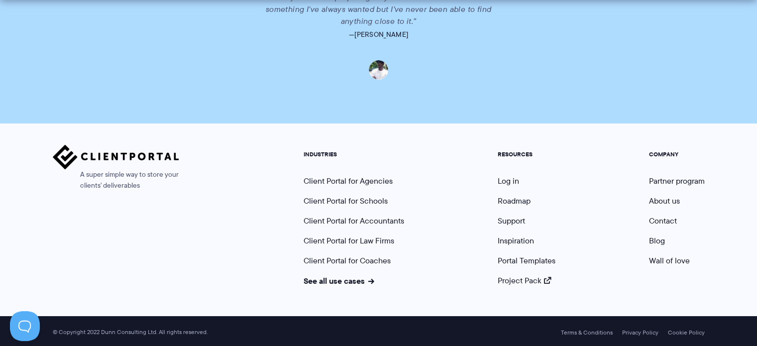 The image size is (757, 346). What do you see at coordinates (665, 201) in the screenshot?
I see `a: About us` at bounding box center [665, 201].